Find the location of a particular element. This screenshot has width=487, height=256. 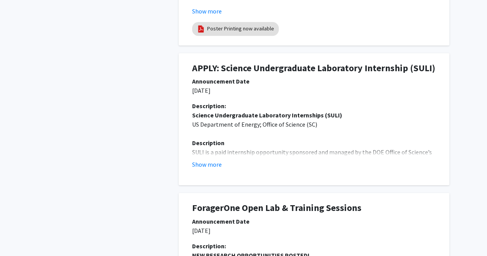

p: SULI is a paid internship opportunity sponsored and managed by the DOE Office of Science’s Office... is located at coordinates (314, 180).